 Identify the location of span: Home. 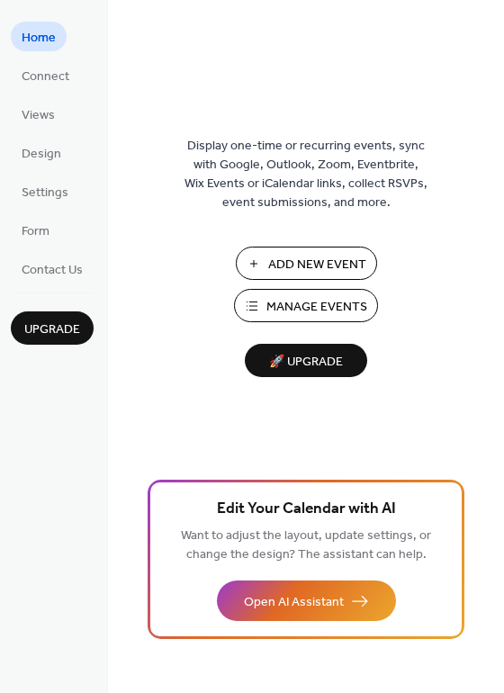
(39, 38).